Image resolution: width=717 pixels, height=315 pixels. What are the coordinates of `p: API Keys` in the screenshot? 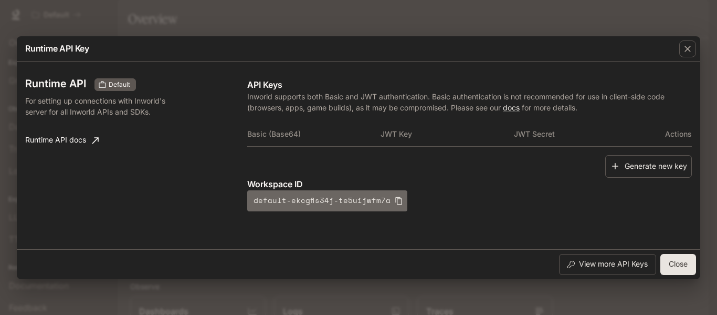 It's located at (469, 85).